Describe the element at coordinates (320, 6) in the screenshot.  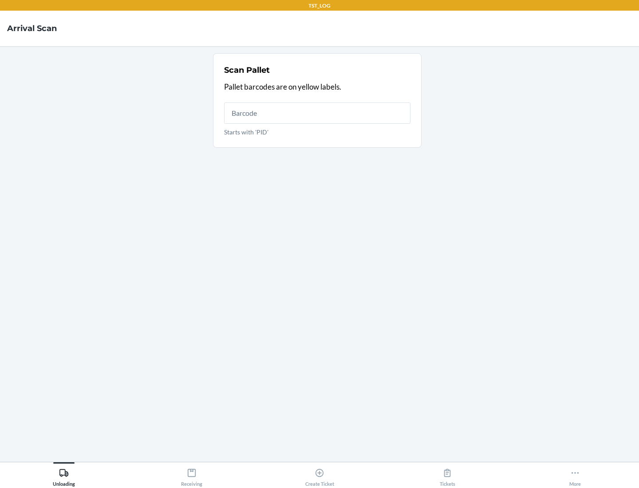
I see `p: TST_LOG` at that location.